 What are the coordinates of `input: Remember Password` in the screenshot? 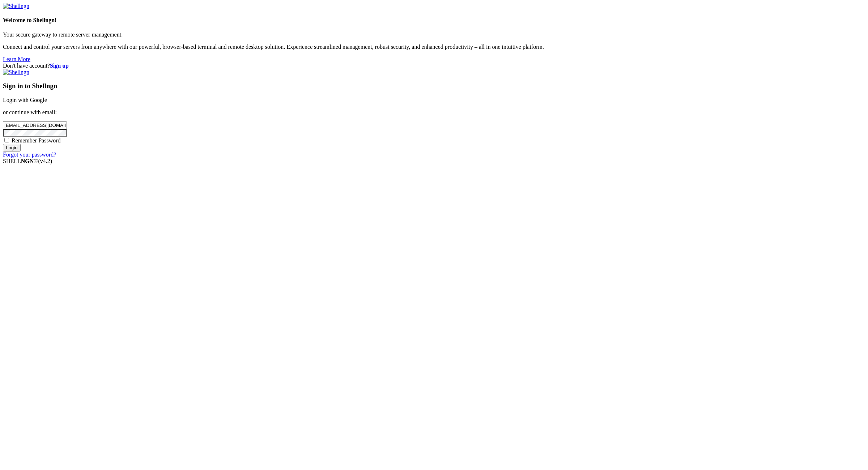 It's located at (7, 140).